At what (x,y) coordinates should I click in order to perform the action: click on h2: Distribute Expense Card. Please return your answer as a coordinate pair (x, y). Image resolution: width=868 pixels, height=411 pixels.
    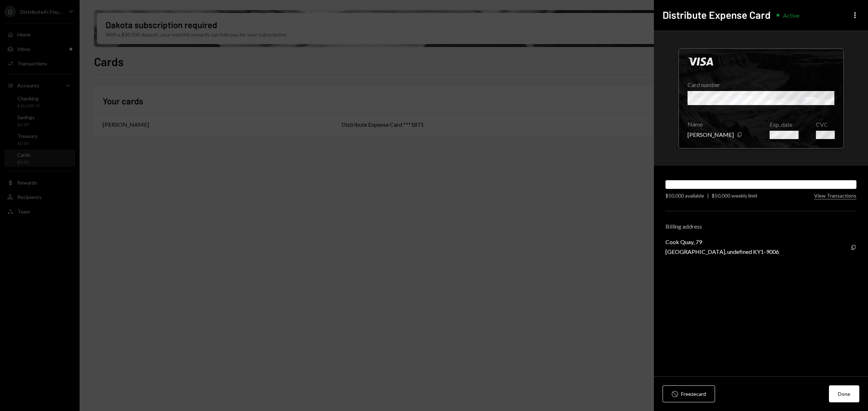
    Looking at the image, I should click on (717, 15).